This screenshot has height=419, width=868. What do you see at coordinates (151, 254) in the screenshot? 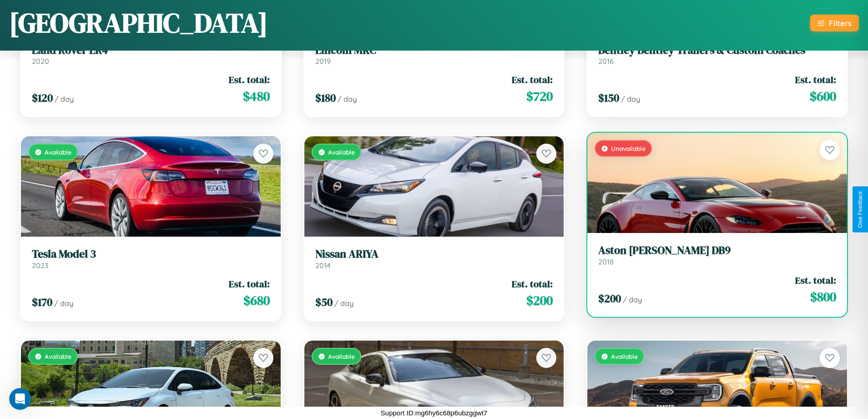
I see `h3: Tesla Model 3` at bounding box center [151, 254].